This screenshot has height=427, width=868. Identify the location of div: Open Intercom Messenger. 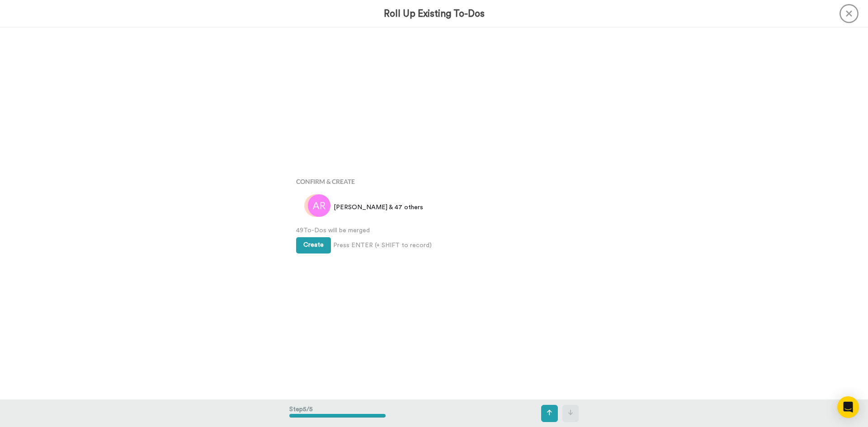
(848, 407).